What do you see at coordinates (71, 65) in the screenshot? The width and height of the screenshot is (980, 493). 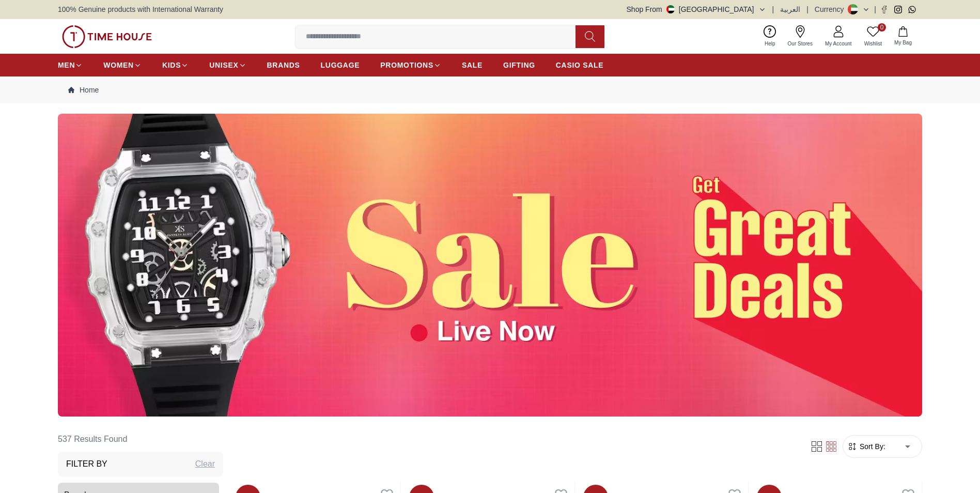 I see `a: MEN` at bounding box center [71, 65].